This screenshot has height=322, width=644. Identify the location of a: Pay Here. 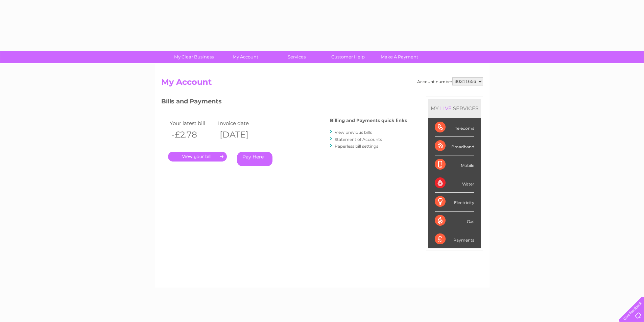
(255, 159).